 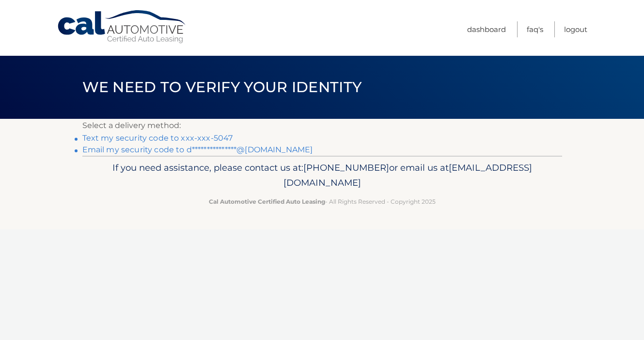 What do you see at coordinates (322, 201) in the screenshot?
I see `p: - All Rights Reserved - Copyright 2025` at bounding box center [322, 201].